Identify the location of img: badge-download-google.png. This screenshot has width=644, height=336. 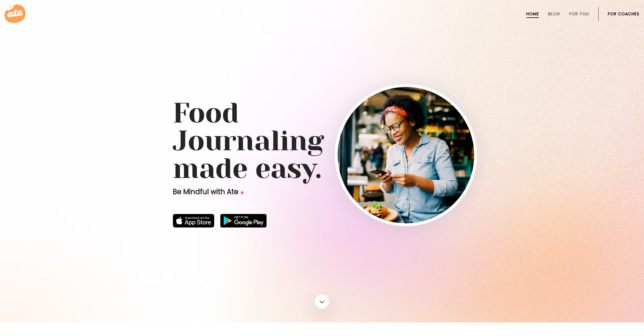
(243, 221).